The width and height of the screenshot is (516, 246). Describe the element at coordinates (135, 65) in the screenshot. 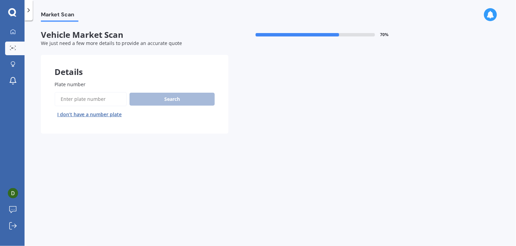

I see `div: Details` at that location.